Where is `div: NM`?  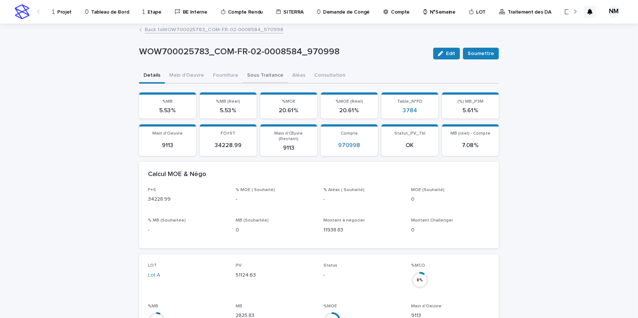 div: NM is located at coordinates (613, 12).